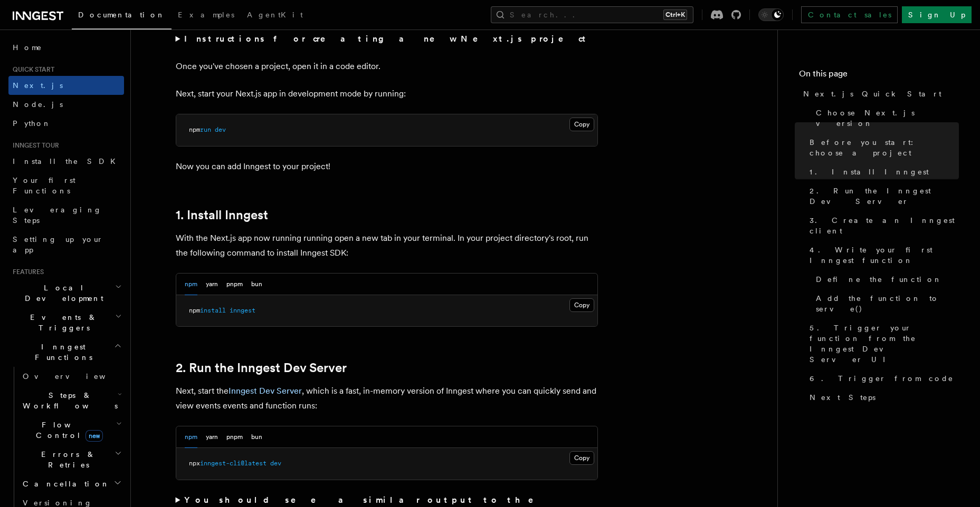 This screenshot has height=507, width=980. I want to click on p: Next, start your Next.js app in development mode by running:, so click(387, 94).